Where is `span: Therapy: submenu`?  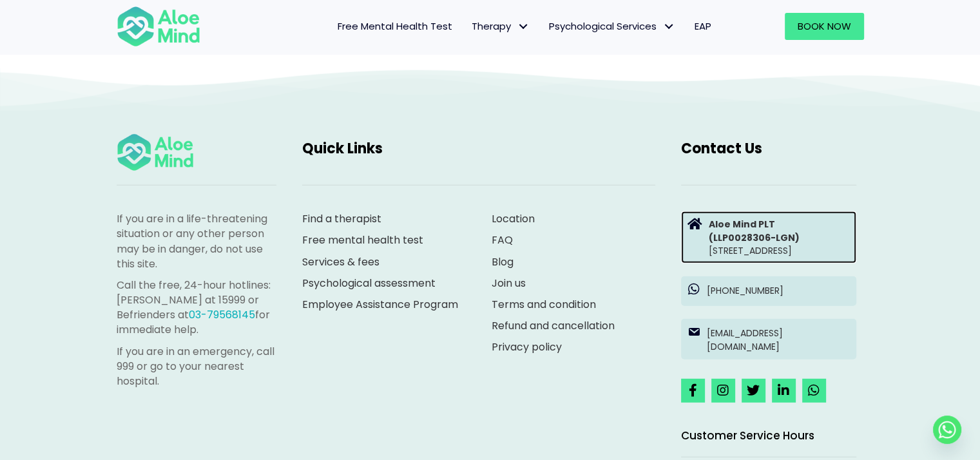 span: Therapy: submenu is located at coordinates (523, 27).